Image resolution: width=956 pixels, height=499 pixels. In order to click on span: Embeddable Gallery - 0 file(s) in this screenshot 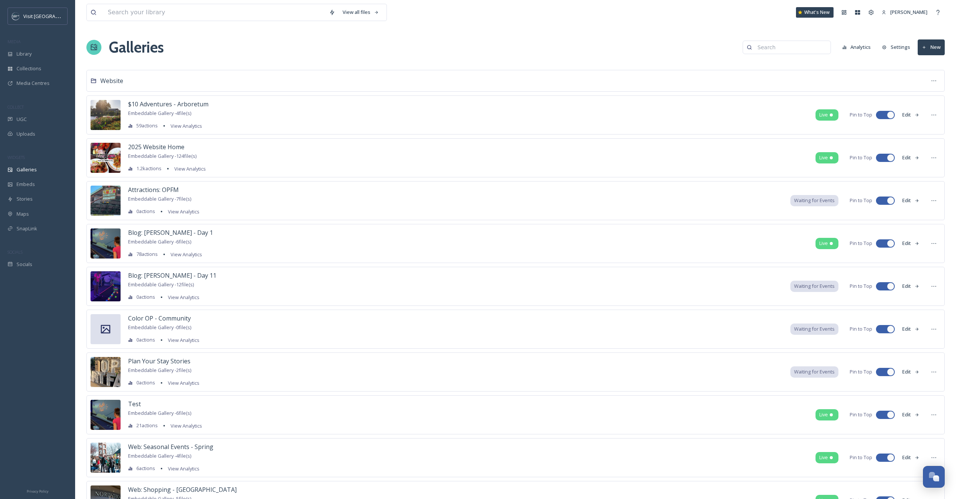, I will do `click(160, 327)`.